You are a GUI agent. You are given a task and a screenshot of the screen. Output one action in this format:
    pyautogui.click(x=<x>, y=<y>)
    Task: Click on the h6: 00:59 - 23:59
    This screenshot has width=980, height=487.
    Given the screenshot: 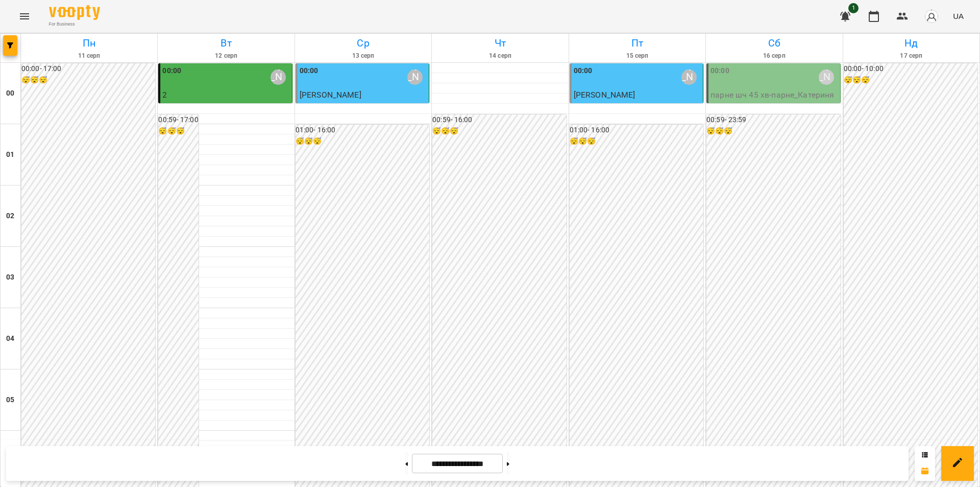 What is the action you would take?
    pyautogui.click(x=773, y=120)
    